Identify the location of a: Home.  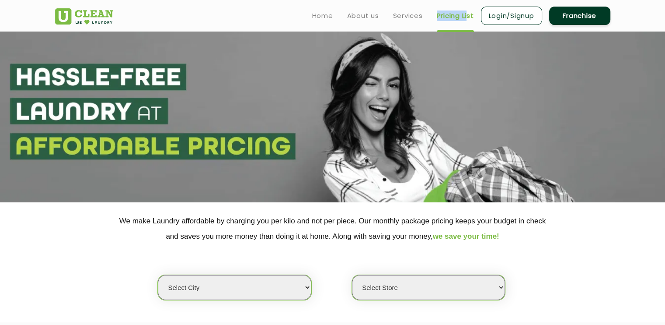
(323, 16).